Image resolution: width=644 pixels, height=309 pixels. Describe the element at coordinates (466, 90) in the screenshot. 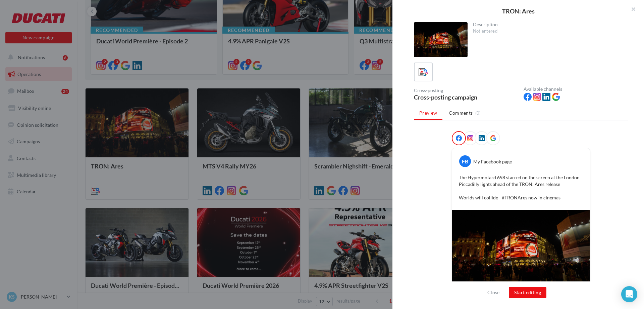

I see `div: Cross-posting` at that location.